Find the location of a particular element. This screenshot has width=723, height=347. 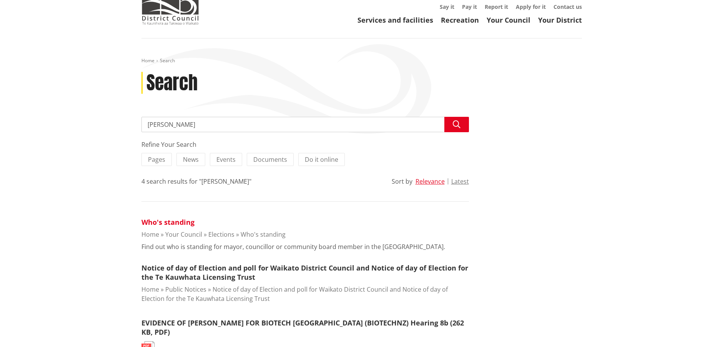

nav: breadcrumb is located at coordinates (362, 61).